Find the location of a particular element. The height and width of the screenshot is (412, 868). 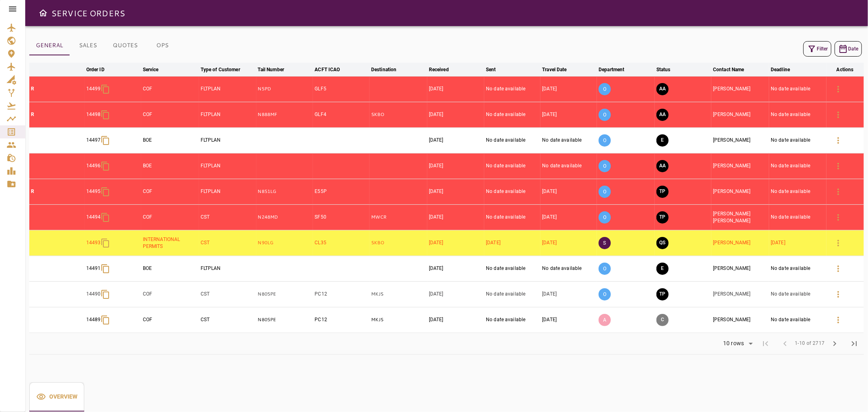

h6: SERVICE ORDERS is located at coordinates (88, 13).